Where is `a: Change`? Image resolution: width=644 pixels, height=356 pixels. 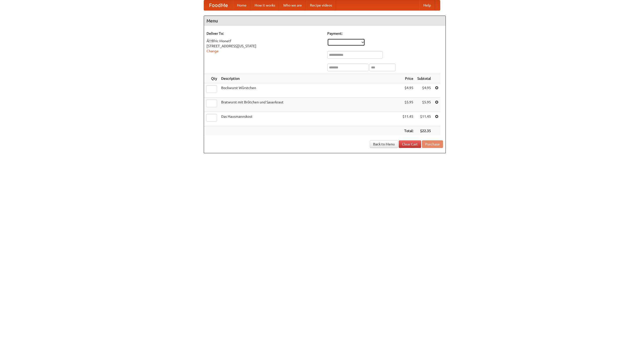
a: Change is located at coordinates (212, 51).